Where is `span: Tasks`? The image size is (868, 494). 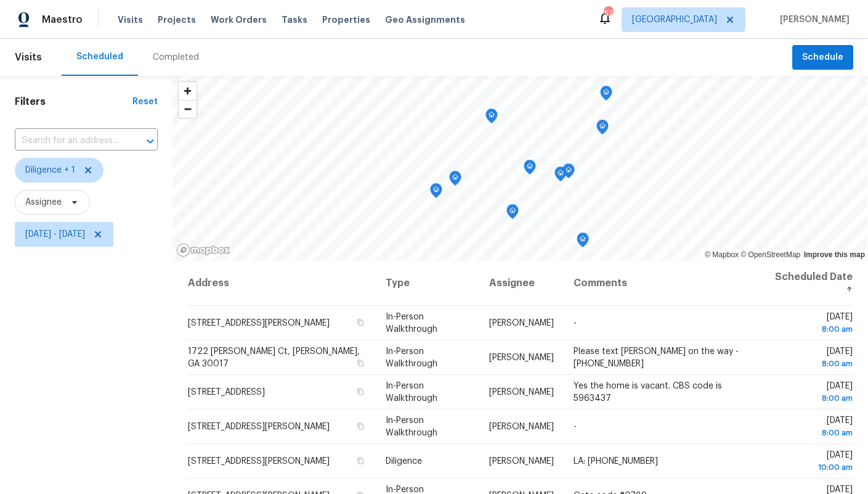 span: Tasks is located at coordinates (295, 20).